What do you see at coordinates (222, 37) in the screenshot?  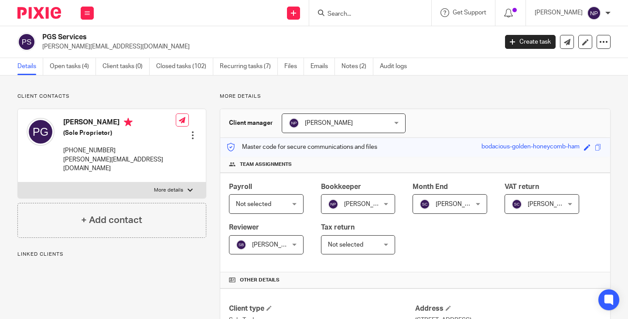 I see `h2: PGS Services` at bounding box center [222, 37].